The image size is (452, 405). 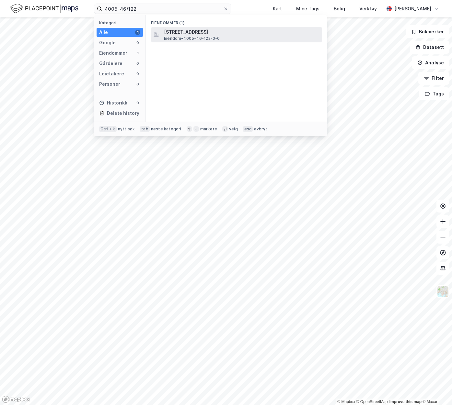 I want to click on div: Eiendommer (1), so click(x=236, y=21).